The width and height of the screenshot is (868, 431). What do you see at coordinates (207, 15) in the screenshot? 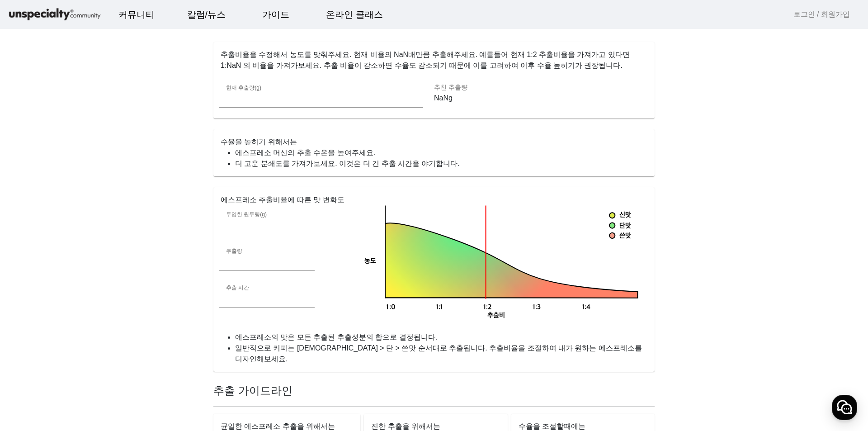
I see `a: 칼럼/뉴스` at bounding box center [207, 15].